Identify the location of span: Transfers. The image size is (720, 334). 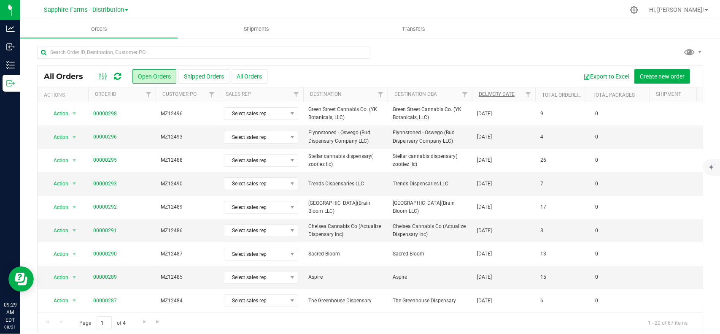
(414, 29).